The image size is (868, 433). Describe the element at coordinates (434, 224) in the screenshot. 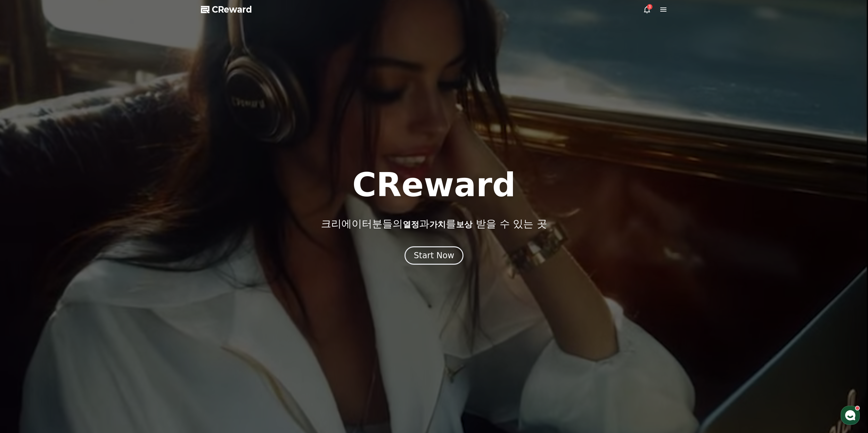

I see `p: 크리에이터분들의 과 를 받을 수 있는 곳` at that location.